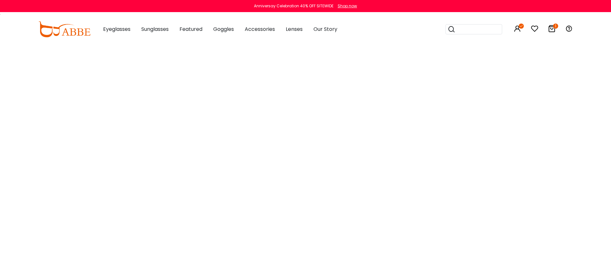 The width and height of the screenshot is (611, 274). I want to click on i: 1, so click(556, 26).